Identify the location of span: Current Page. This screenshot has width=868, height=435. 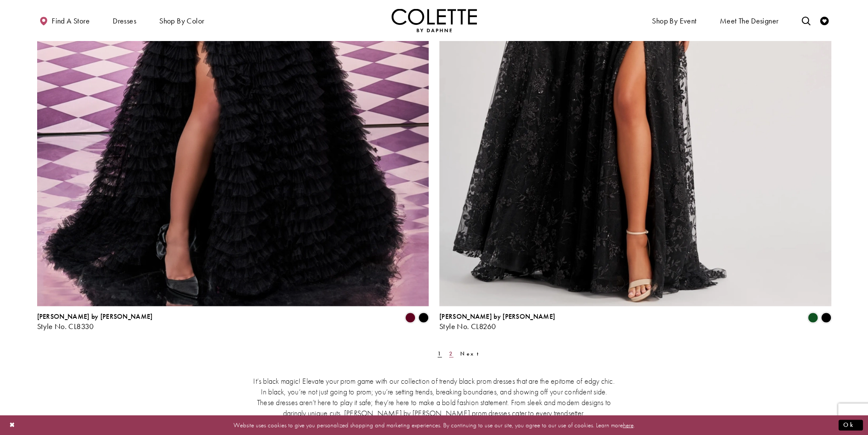
(439, 353).